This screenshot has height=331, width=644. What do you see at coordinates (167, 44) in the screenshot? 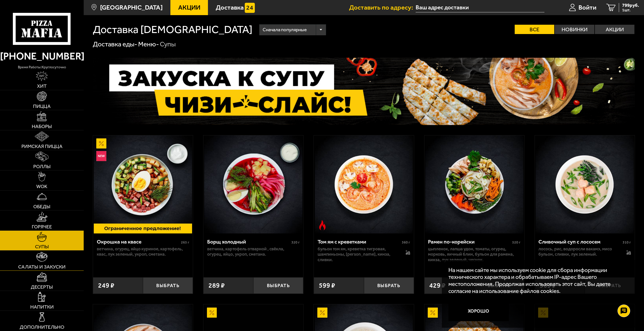
I see `div: Супы` at bounding box center [167, 44].